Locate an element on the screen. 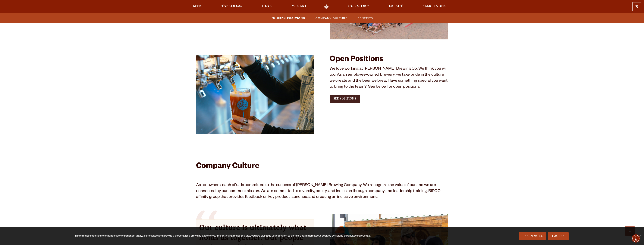 The width and height of the screenshot is (644, 245). span: Benefits is located at coordinates (365, 18).